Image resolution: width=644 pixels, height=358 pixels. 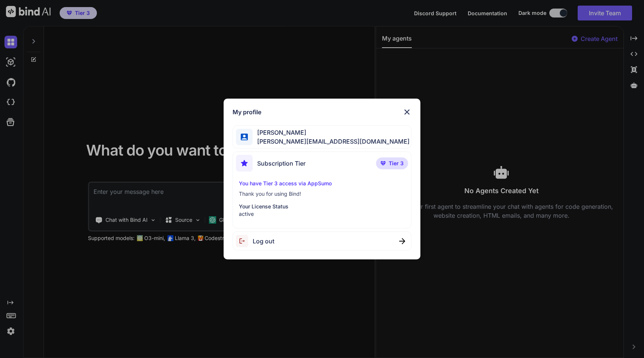 What do you see at coordinates (396, 163) in the screenshot?
I see `span: Tier 3` at bounding box center [396, 163].